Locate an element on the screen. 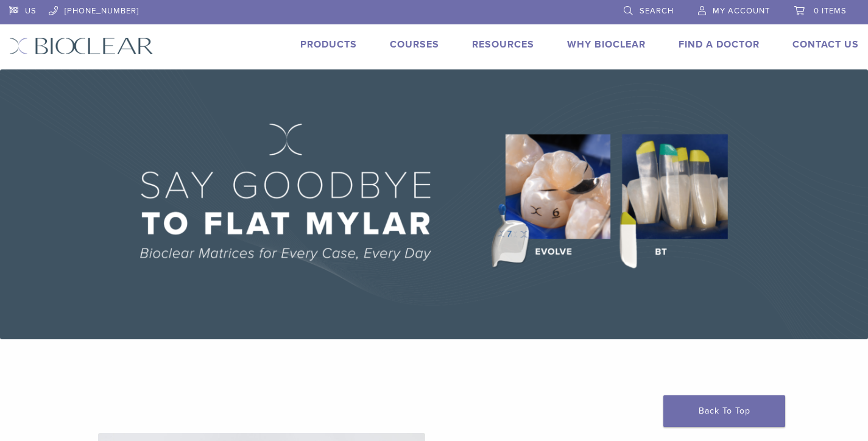 The height and width of the screenshot is (441, 868). a: Resources is located at coordinates (503, 45).